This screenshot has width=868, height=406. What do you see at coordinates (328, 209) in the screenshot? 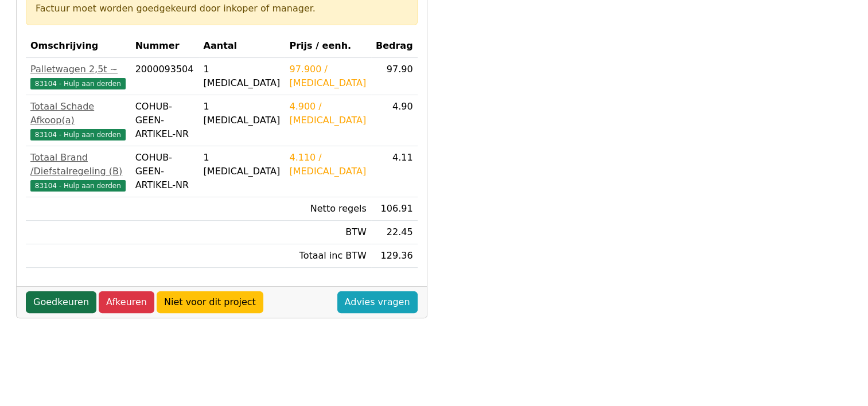
I see `td: Netto regels` at bounding box center [328, 209].